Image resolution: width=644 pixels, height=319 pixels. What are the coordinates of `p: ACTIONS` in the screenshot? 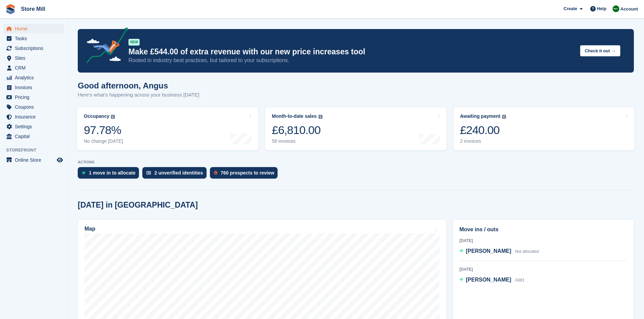 It's located at (356, 162).